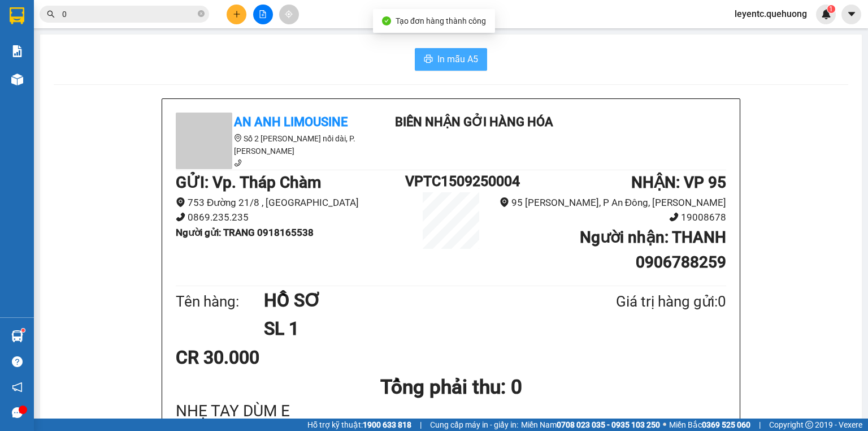  I want to click on span: aim, so click(288, 15).